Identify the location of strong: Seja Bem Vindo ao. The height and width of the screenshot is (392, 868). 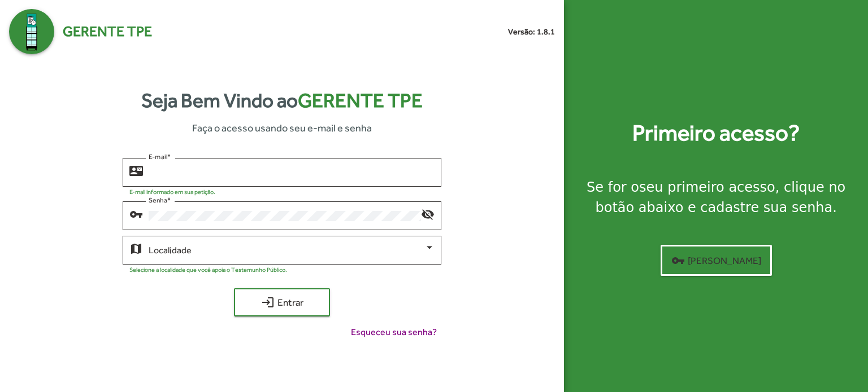
(282, 101).